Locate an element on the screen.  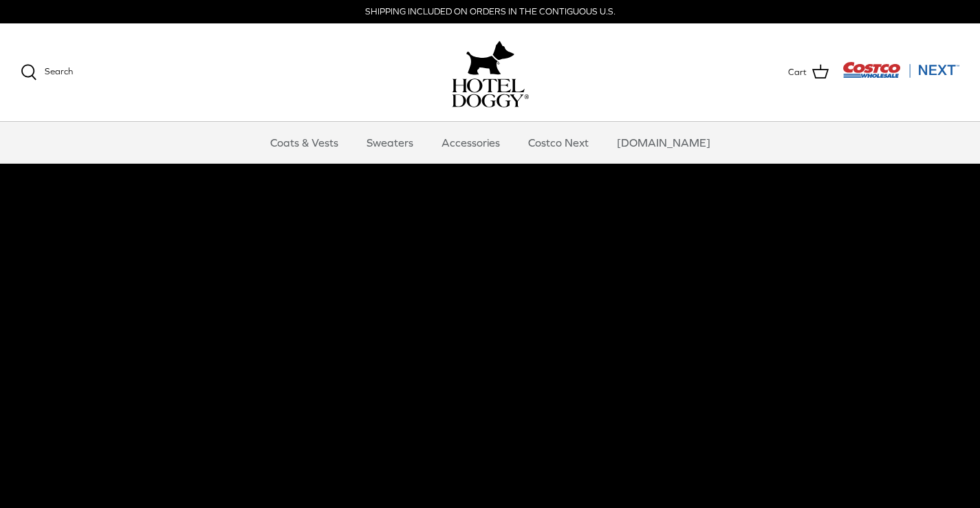
a: Sweaters is located at coordinates (390, 142).